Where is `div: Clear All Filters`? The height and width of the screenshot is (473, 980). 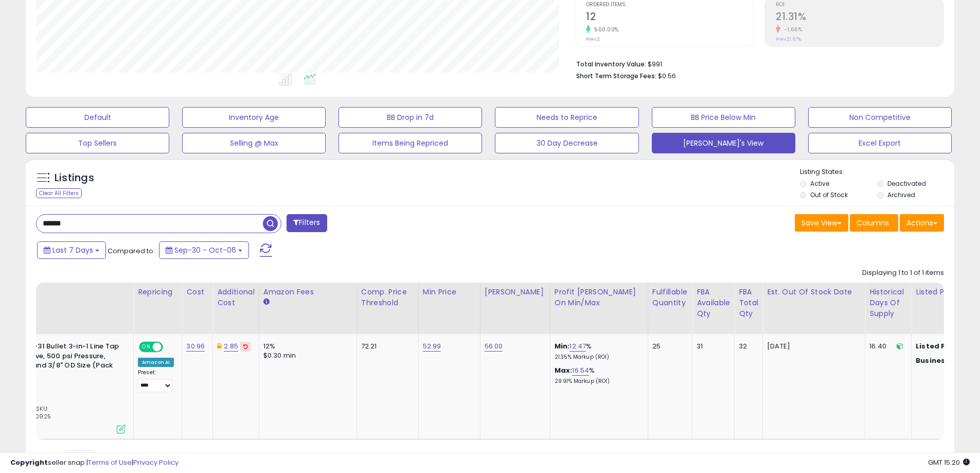
div: Clear All Filters is located at coordinates (58, 193).